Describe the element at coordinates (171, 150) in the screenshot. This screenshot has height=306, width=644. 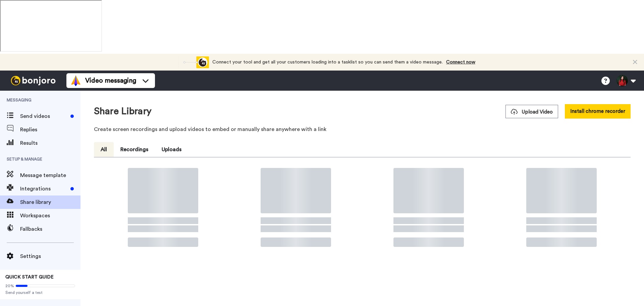
I see `button: Uploads` at that location.